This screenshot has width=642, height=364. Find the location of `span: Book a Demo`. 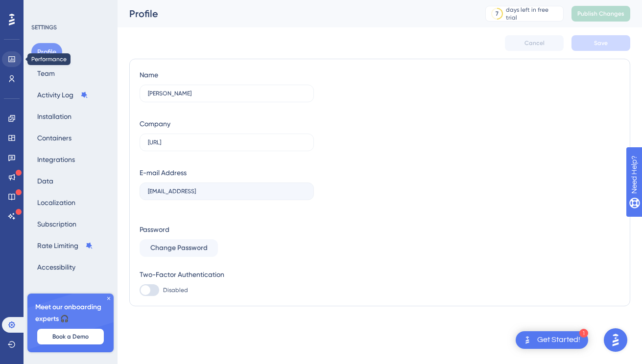

span: Book a Demo is located at coordinates (70, 337).